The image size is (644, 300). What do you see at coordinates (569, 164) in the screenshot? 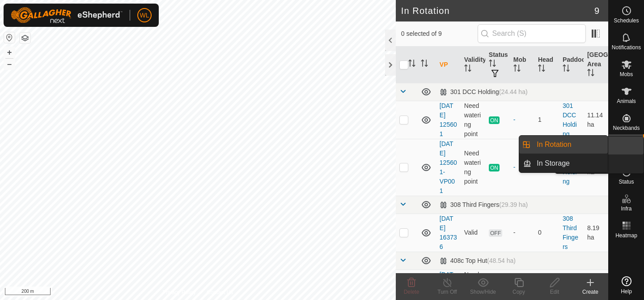
I see `a: In Storage` at bounding box center [569, 164].